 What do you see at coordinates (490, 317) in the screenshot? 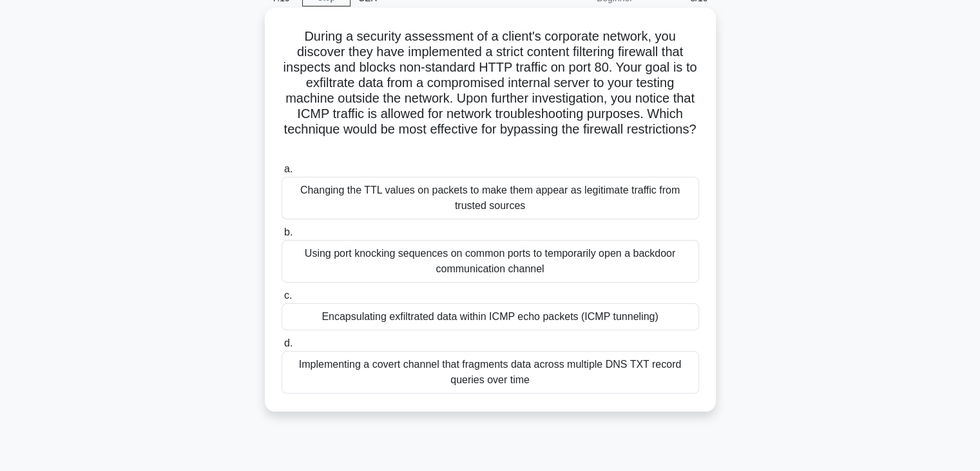
I see `div: Encapsulating exfiltrated data within ICMP echo packets (ICMP tunneling)` at bounding box center [490, 317].